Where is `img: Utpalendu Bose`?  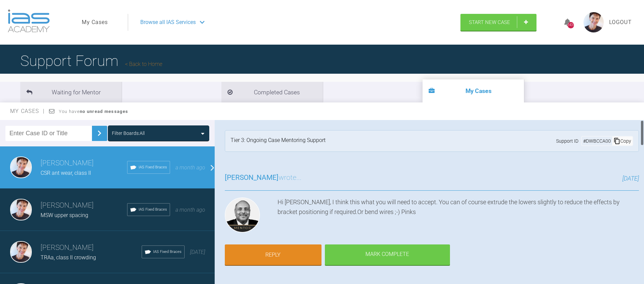 img: Utpalendu Bose is located at coordinates (243, 215).